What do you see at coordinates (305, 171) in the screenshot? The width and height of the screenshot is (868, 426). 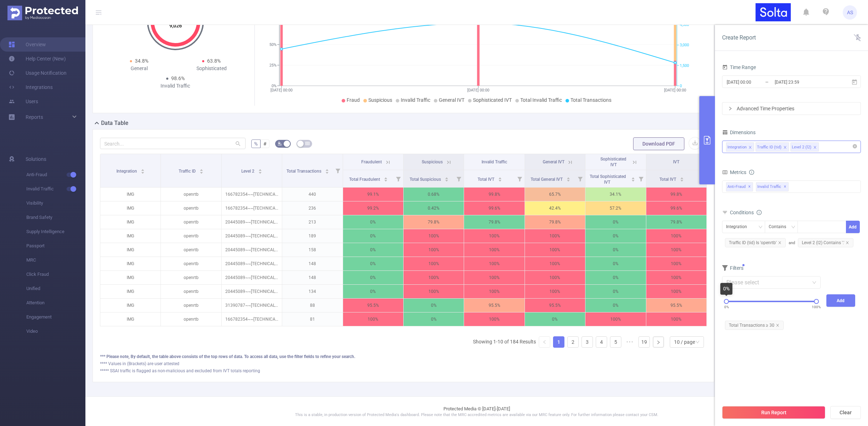 I see `span: Total Transactions` at bounding box center [305, 171].